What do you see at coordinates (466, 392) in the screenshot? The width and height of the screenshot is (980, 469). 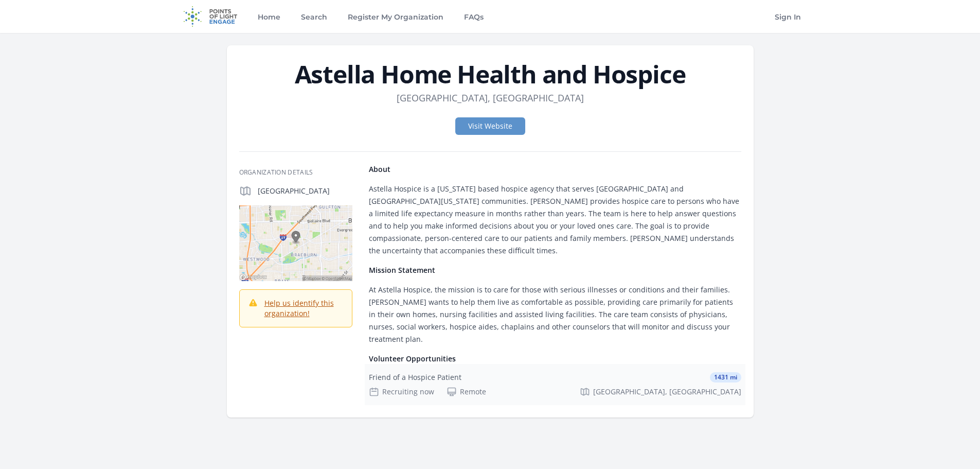 I see `div: Remote` at bounding box center [466, 392].